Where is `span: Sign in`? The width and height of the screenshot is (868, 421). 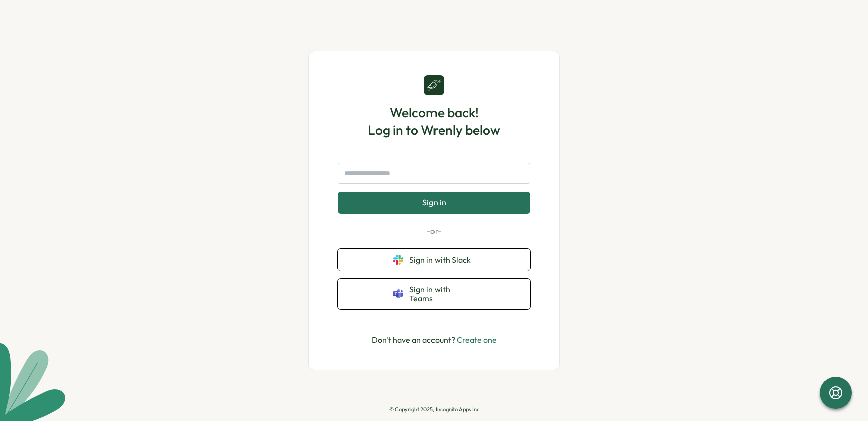
span: Sign in is located at coordinates (434, 203).